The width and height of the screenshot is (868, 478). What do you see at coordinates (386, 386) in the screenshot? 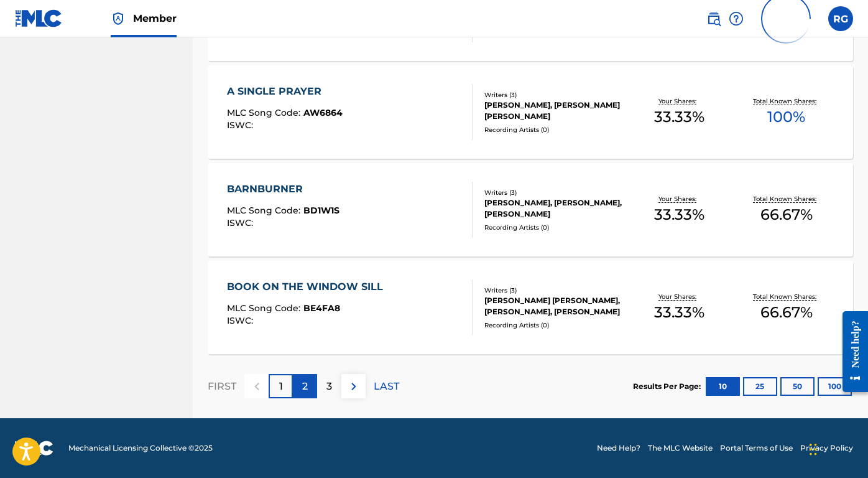
I see `p: LAST` at bounding box center [386, 386].